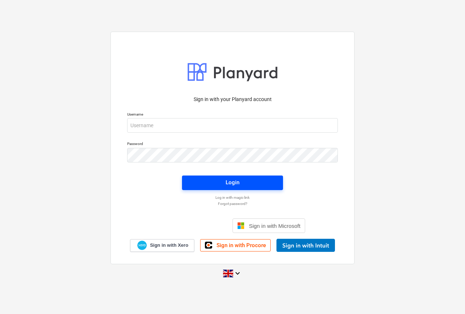 This screenshot has width=465, height=314. I want to click on p: Username, so click(233, 115).